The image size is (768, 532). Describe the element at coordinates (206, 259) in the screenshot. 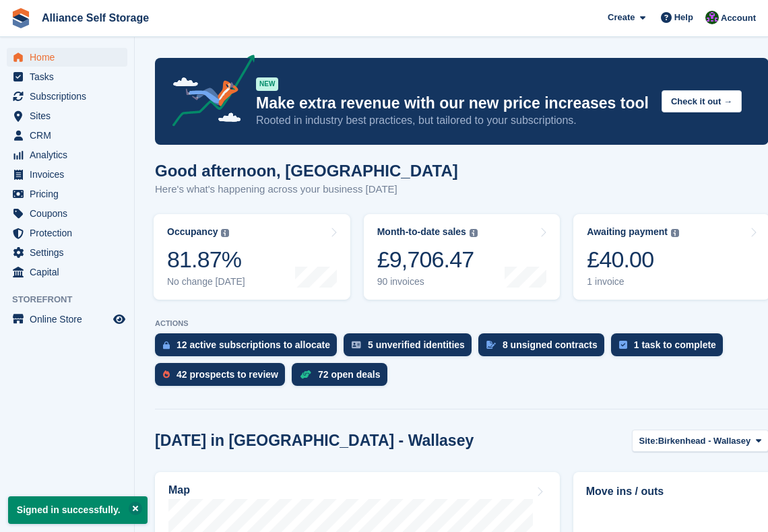

I see `div: 81.87%` at that location.